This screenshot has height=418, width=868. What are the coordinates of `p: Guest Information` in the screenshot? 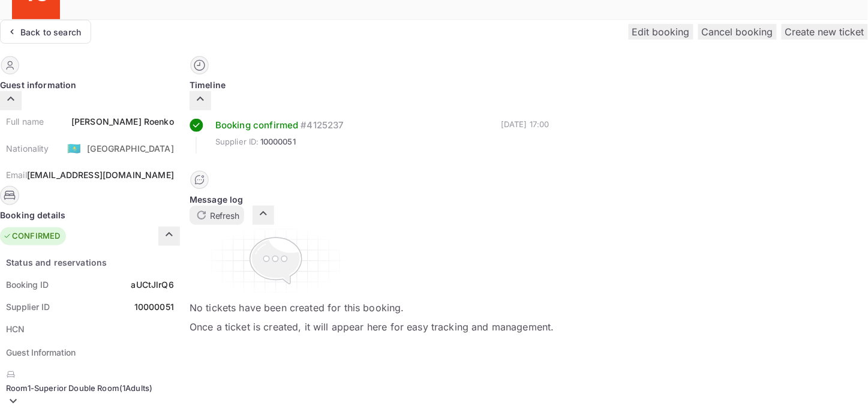 It's located at (86, 352).